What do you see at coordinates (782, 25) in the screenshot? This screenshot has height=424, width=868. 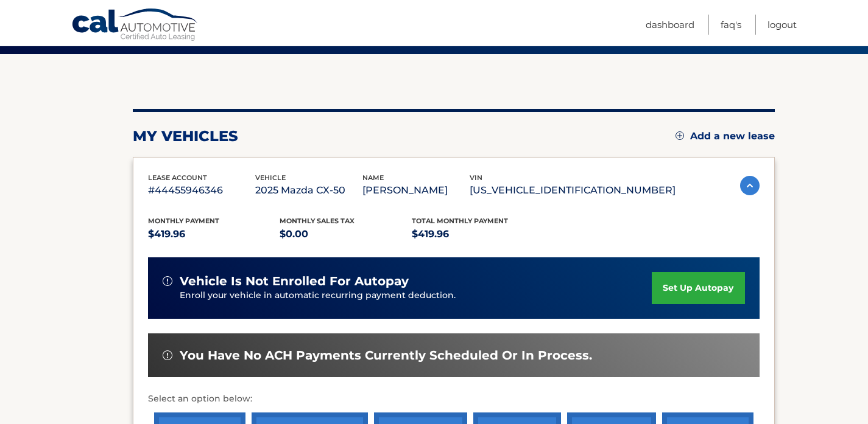 I see `a: Logout` at bounding box center [782, 25].